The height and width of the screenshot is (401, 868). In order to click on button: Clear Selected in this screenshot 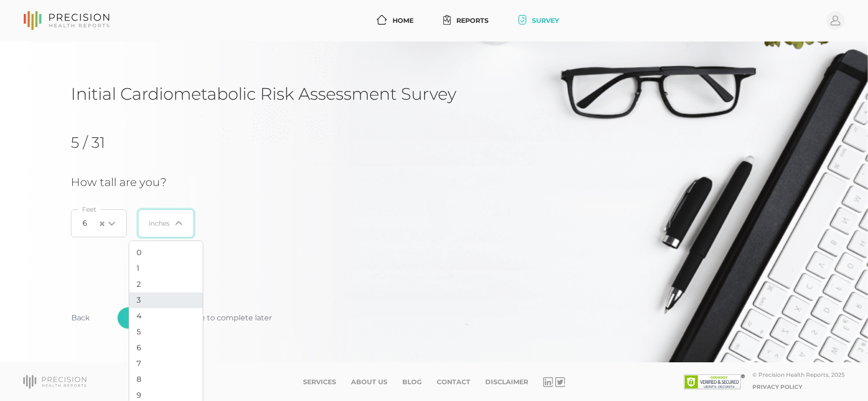, I will do `click(102, 223)`.